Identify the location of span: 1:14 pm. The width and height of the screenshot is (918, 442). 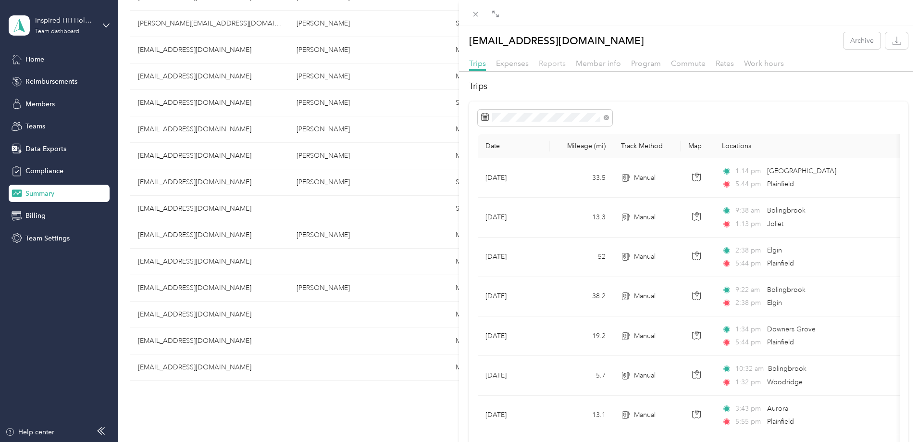
(749, 171).